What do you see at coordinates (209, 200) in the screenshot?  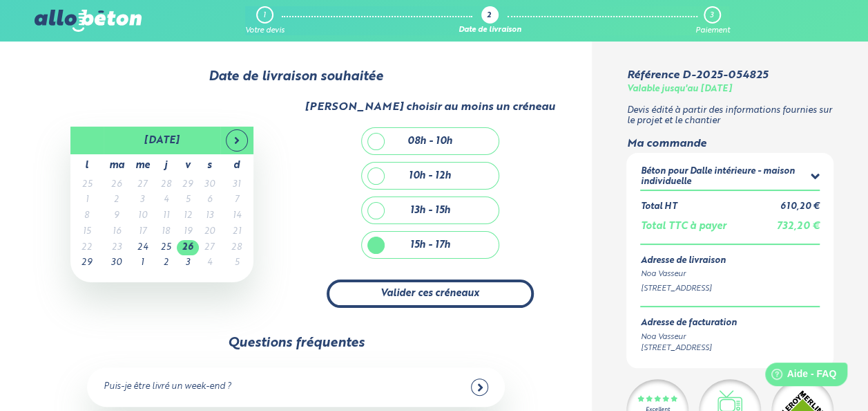 I see `td: 6` at bounding box center [209, 200].